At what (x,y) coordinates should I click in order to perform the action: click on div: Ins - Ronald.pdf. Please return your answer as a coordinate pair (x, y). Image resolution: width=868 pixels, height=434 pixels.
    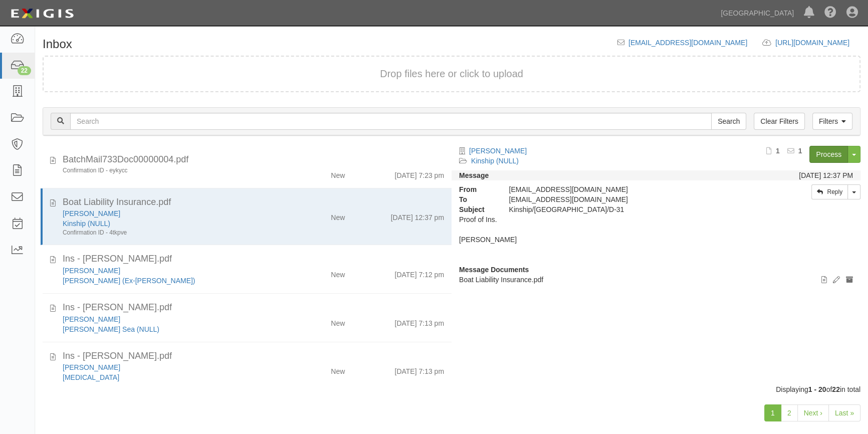
    Looking at the image, I should click on (253, 356).